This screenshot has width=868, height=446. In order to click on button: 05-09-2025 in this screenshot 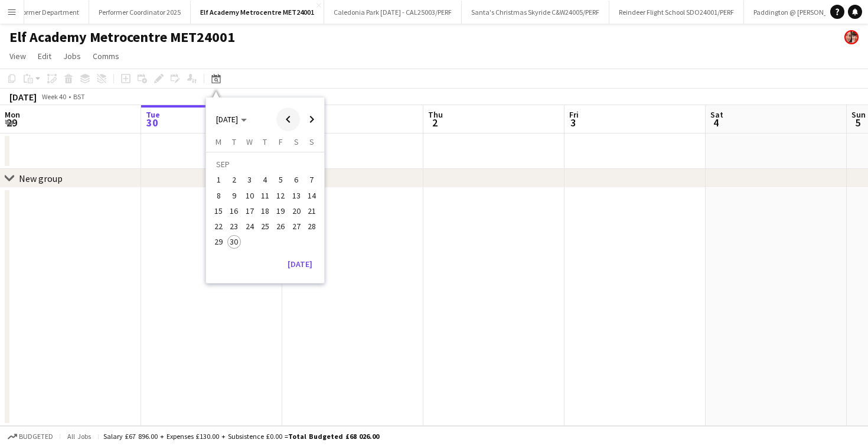, I will do `click(281, 179)`.